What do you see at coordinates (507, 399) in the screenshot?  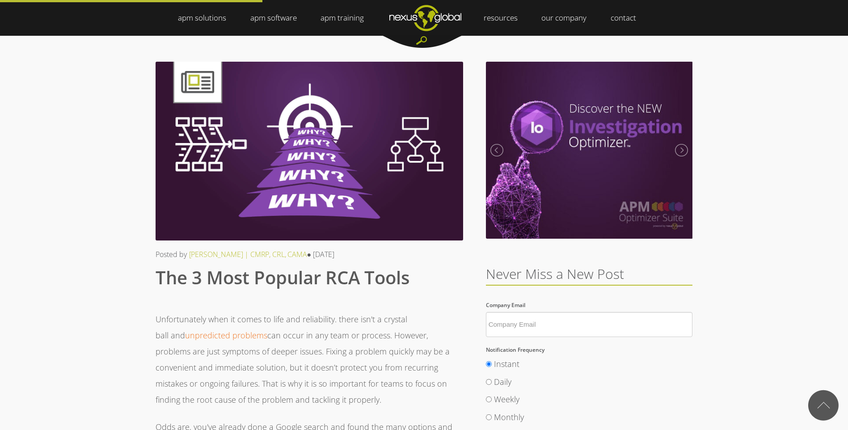 I see `span: Weekly` at bounding box center [507, 399].